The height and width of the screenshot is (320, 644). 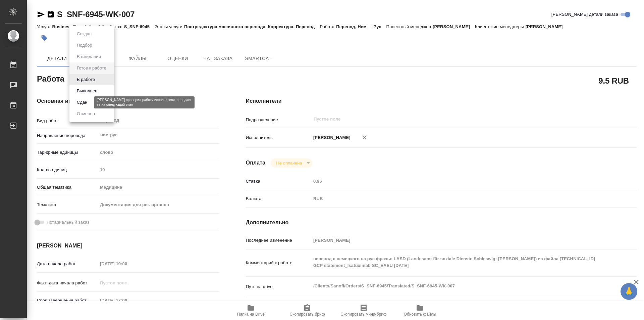 What do you see at coordinates (82, 103) in the screenshot?
I see `button: Сдан` at bounding box center [82, 103].